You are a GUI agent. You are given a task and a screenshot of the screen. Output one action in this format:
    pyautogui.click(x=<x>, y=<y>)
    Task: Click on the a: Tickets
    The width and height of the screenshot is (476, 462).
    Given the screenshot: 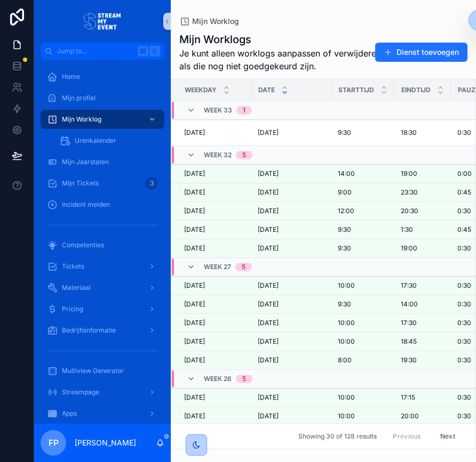 What is the action you would take?
    pyautogui.click(x=103, y=267)
    